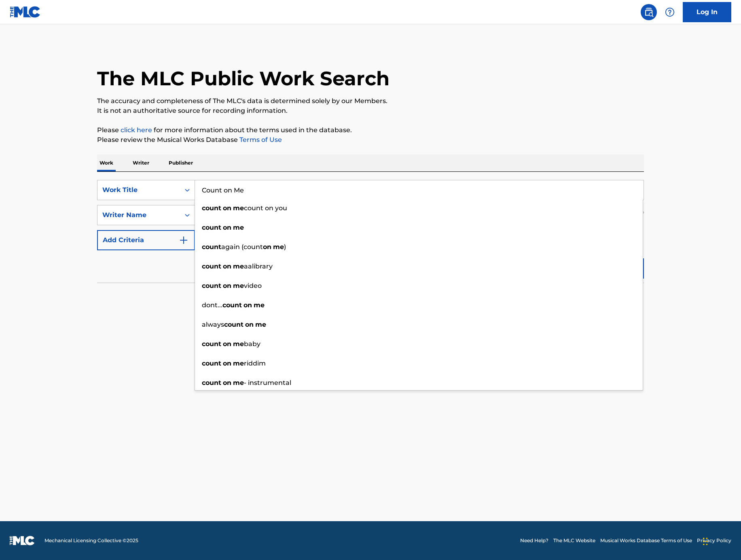  I want to click on div: Help, so click(670, 12).